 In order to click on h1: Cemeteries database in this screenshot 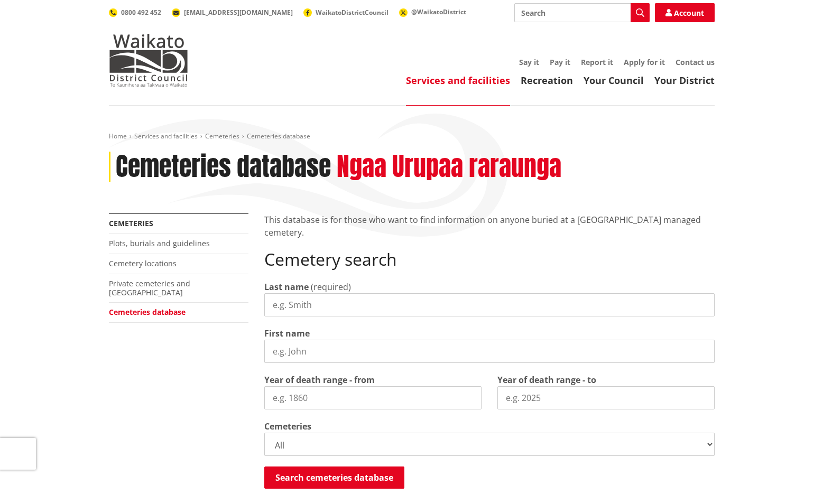, I will do `click(223, 167)`.